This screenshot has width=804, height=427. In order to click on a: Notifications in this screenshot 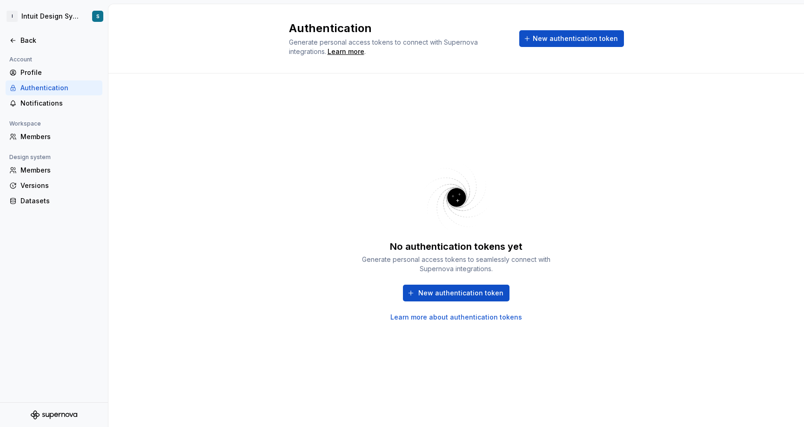, I will do `click(54, 103)`.